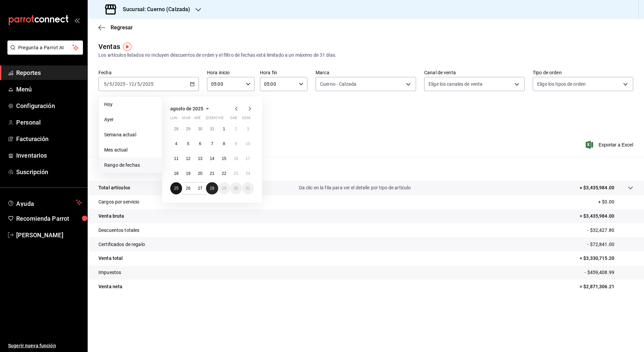 The width and height of the screenshot is (644, 352). What do you see at coordinates (112, 216) in the screenshot?
I see `p: Venta bruta` at bounding box center [112, 216].